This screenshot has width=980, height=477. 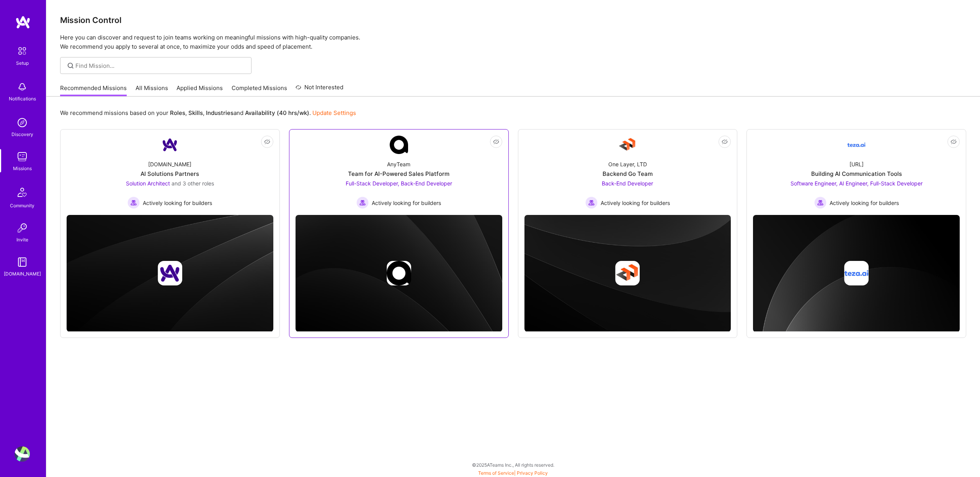 I want to click on img: bell, so click(x=22, y=87).